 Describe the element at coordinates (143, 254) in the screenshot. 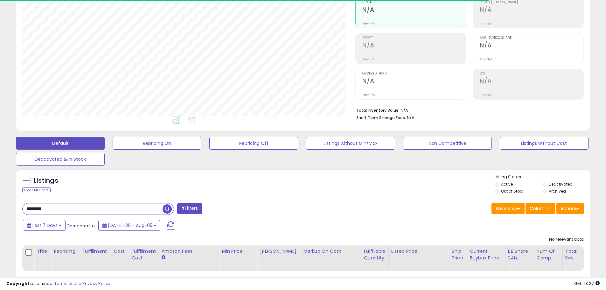

I see `div: Fulfillment Cost` at that location.